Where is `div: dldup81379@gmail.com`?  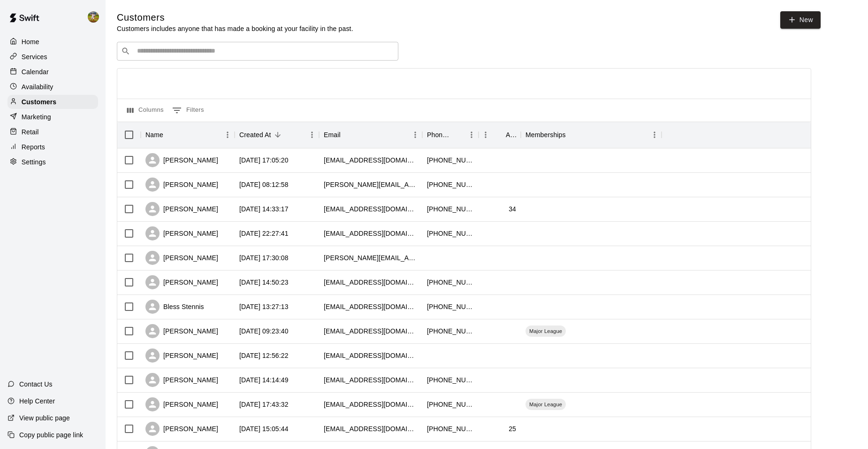 div: dldup81379@gmail.com is located at coordinates (371, 404).